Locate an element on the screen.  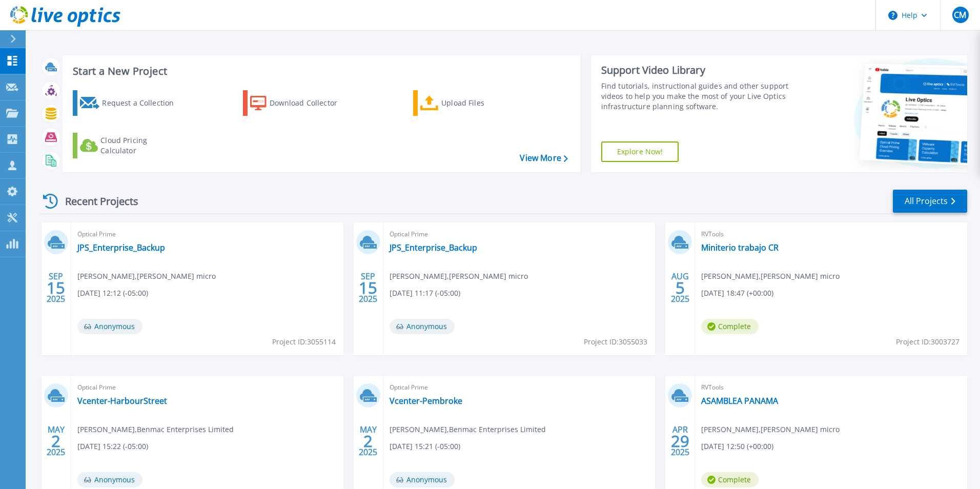
span: Project ID: 3055033 is located at coordinates (616, 341).